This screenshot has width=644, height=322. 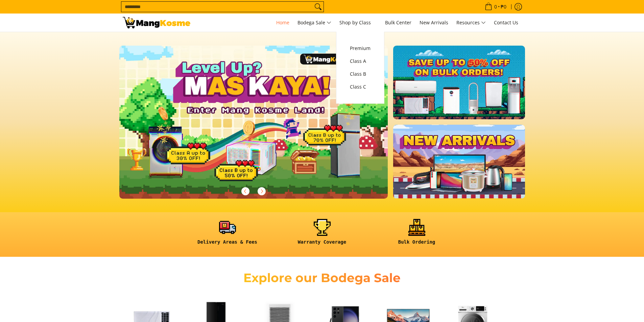 What do you see at coordinates (360, 61) in the screenshot?
I see `span: Class A` at bounding box center [360, 61].